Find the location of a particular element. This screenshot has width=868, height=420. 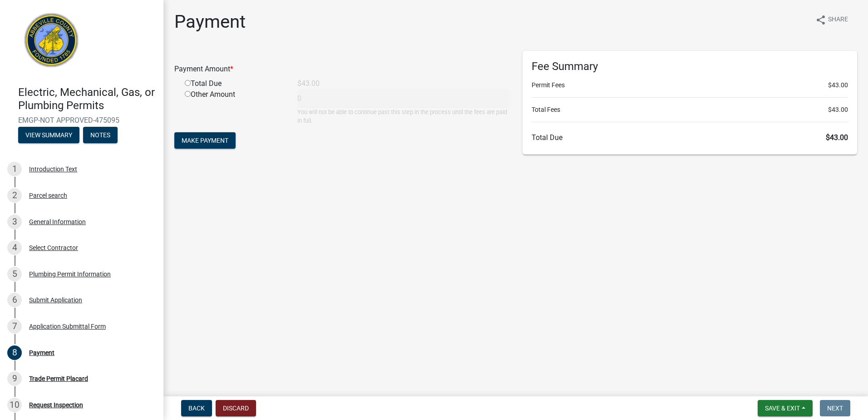

div: General Information is located at coordinates (57, 222).